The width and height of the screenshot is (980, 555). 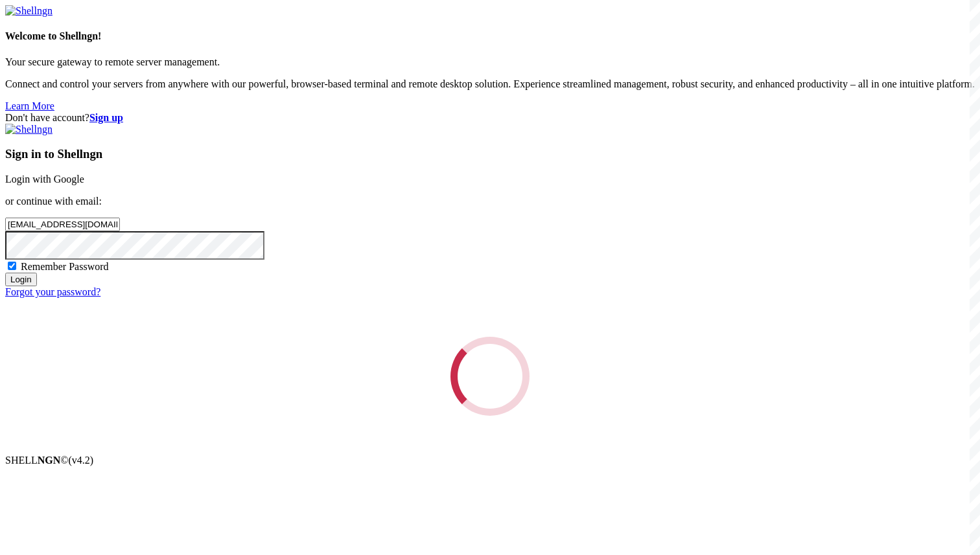 What do you see at coordinates (81, 460) in the screenshot?
I see `span: 4.2.0` at bounding box center [81, 460].